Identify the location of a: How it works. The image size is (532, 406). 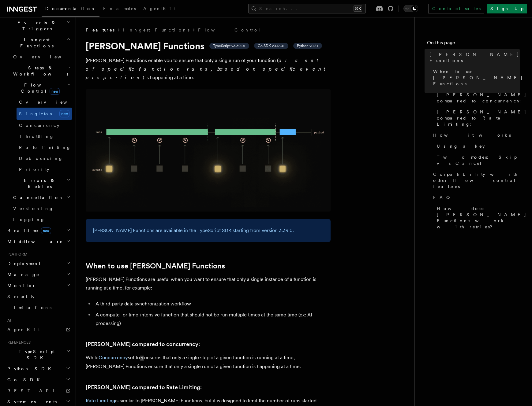
(475, 135).